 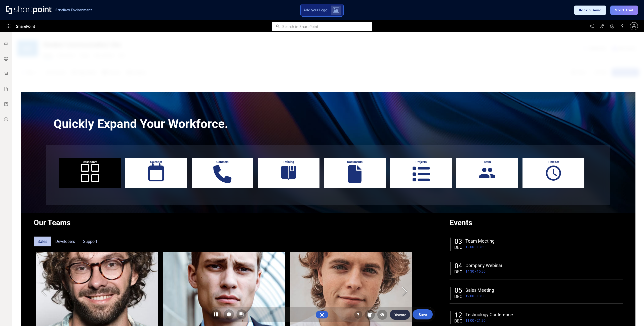 What do you see at coordinates (336, 10) in the screenshot?
I see `img: Upload logo` at bounding box center [336, 10].